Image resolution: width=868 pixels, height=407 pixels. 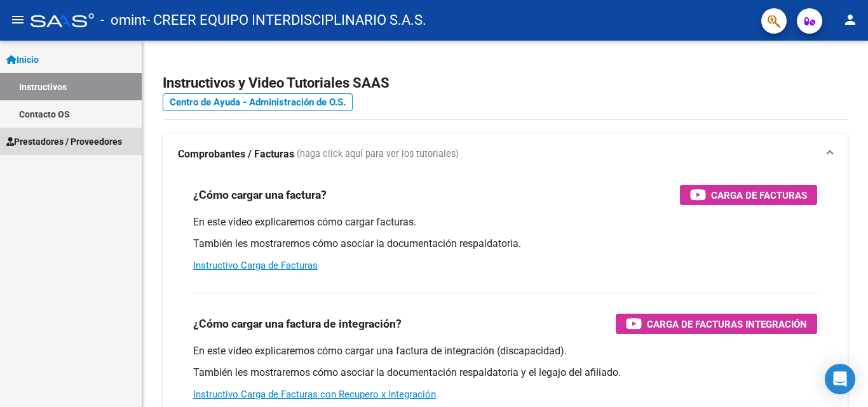 What do you see at coordinates (256, 265) in the screenshot?
I see `a: Instructivo Carga de Facturas` at bounding box center [256, 265].